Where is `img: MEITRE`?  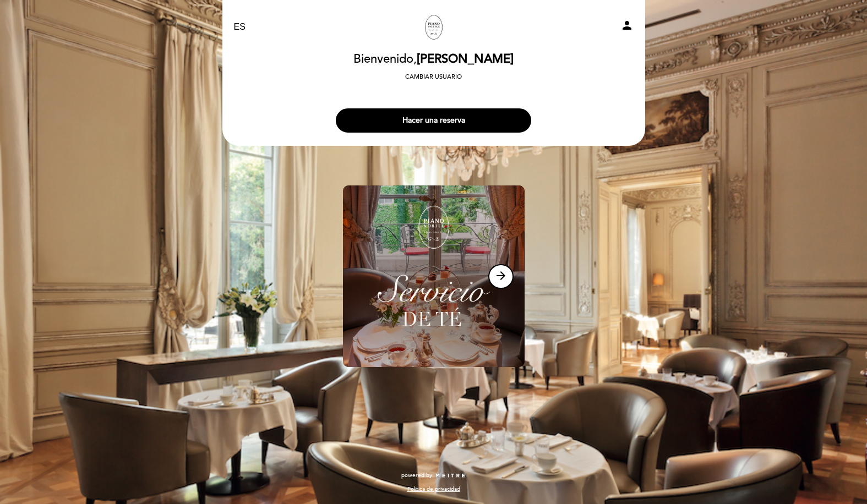
img: MEITRE is located at coordinates (450, 476).